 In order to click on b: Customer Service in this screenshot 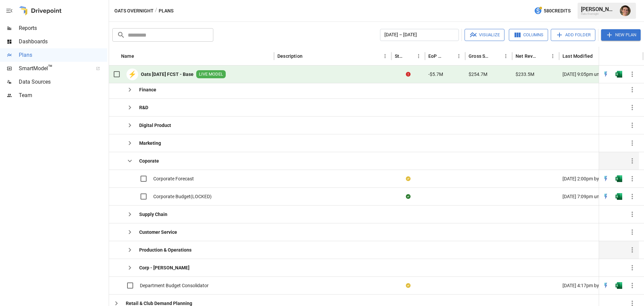, I will do `click(158, 232)`.